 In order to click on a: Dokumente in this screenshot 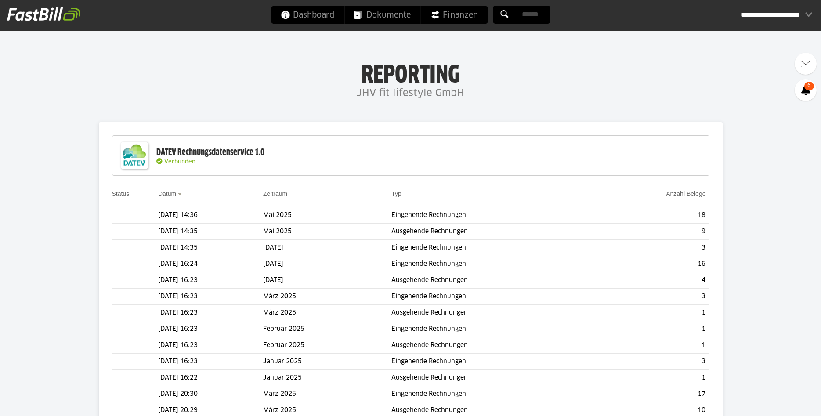, I will do `click(382, 15)`.